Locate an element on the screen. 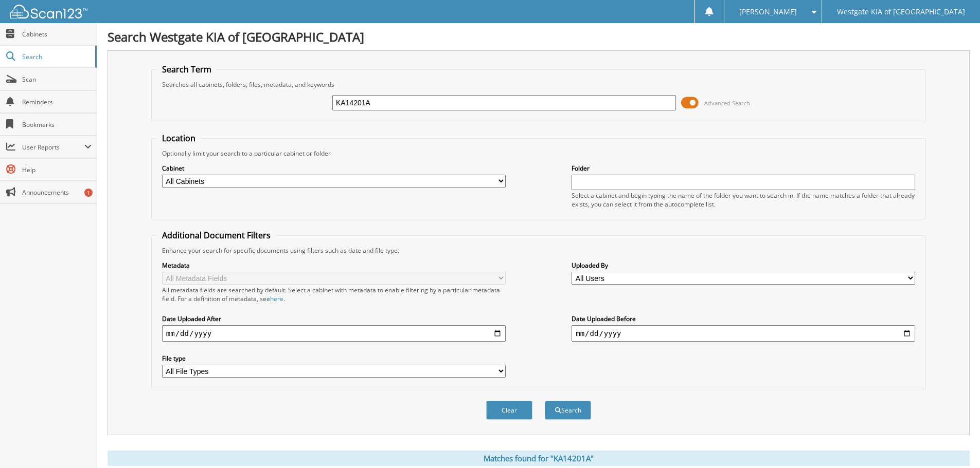 This screenshot has width=980, height=468. span: User Reports is located at coordinates (53, 147).